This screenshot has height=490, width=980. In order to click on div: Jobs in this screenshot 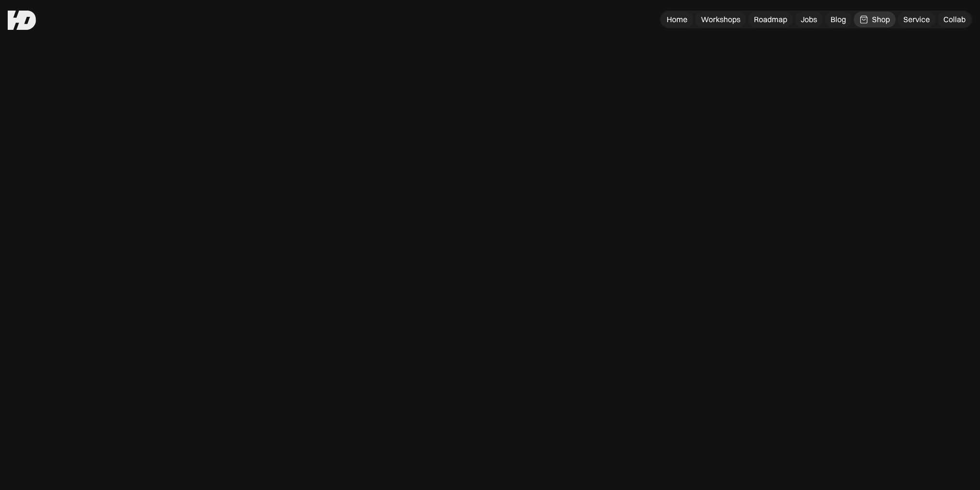, I will do `click(809, 20)`.